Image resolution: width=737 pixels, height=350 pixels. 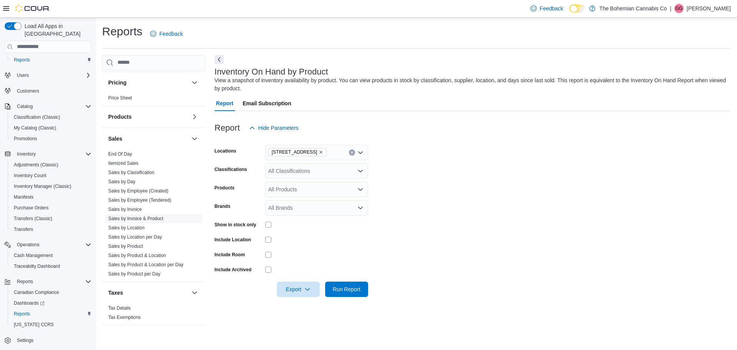 What do you see at coordinates (633, 8) in the screenshot?
I see `p: The Bohemian Cannabis Co` at bounding box center [633, 8].